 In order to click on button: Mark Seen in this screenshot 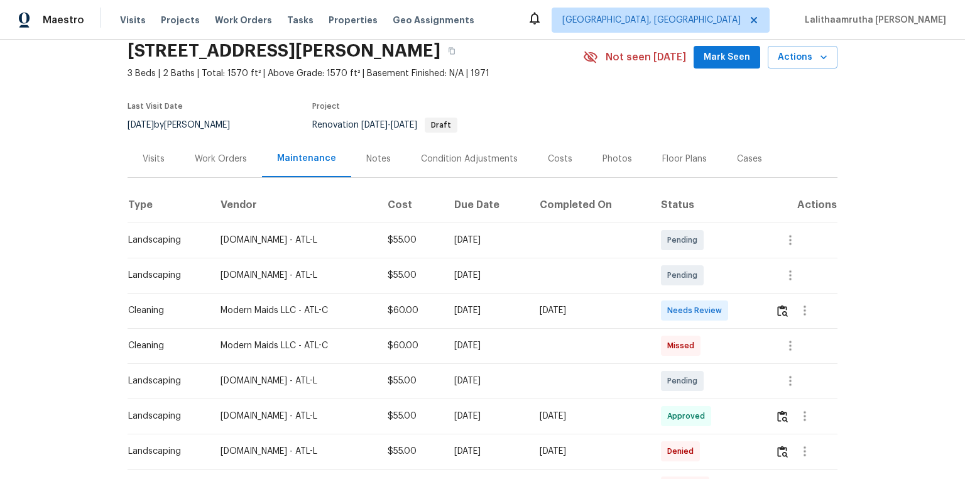, I will do `click(727, 57)`.